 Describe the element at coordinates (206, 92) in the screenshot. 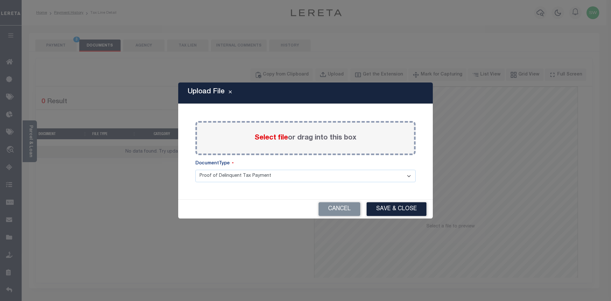

I see `h5: Upload File` at that location.